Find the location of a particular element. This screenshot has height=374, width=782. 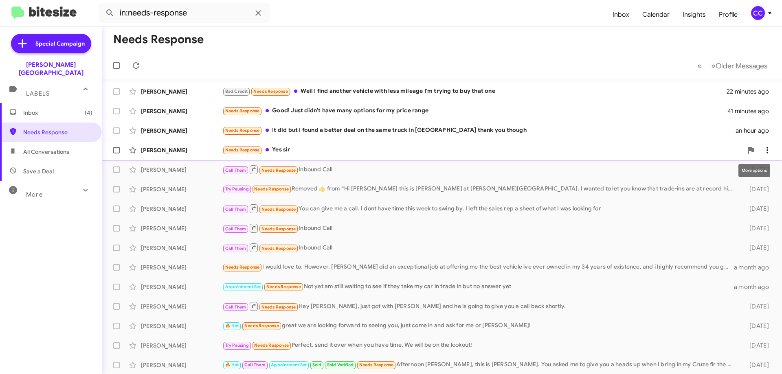

div: 41 minutes ago is located at coordinates (751, 111).